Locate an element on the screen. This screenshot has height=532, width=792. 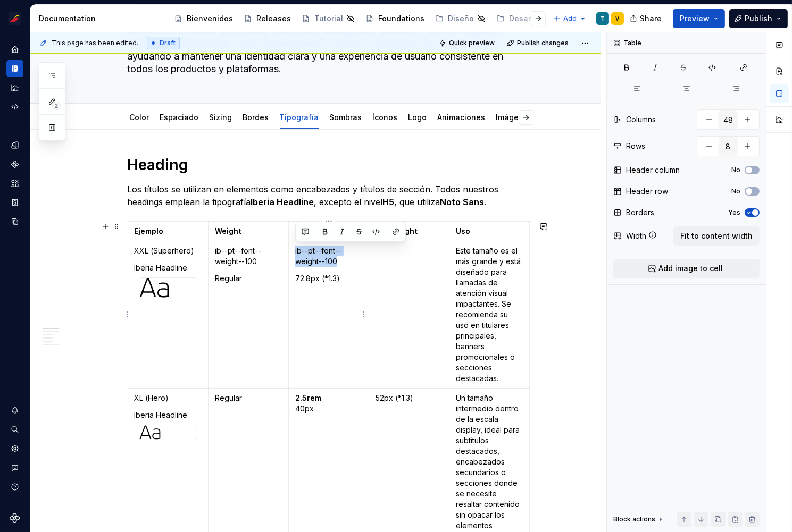
a: Tutorial is located at coordinates (328, 19).